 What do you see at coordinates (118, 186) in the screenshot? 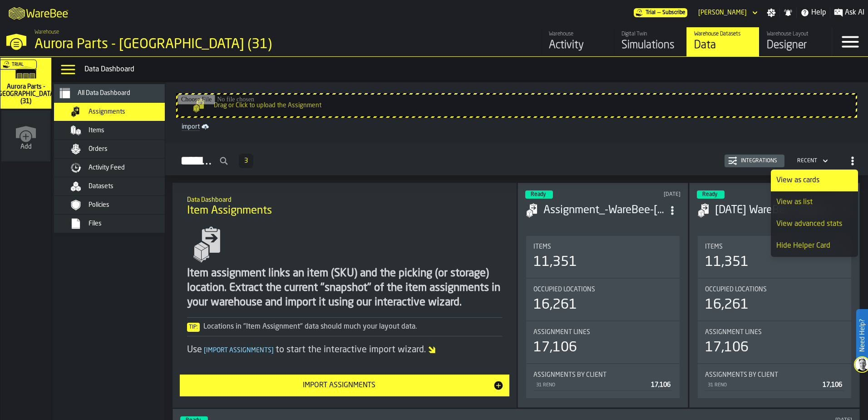
I see `li: menu Datasets` at bounding box center [118, 186].